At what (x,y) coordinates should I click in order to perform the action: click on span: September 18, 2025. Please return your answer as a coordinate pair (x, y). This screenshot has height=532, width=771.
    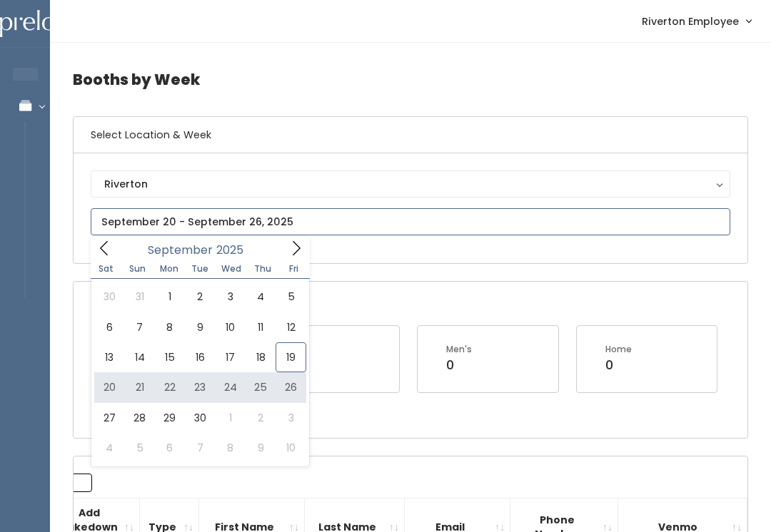
    Looking at the image, I should click on (261, 357).